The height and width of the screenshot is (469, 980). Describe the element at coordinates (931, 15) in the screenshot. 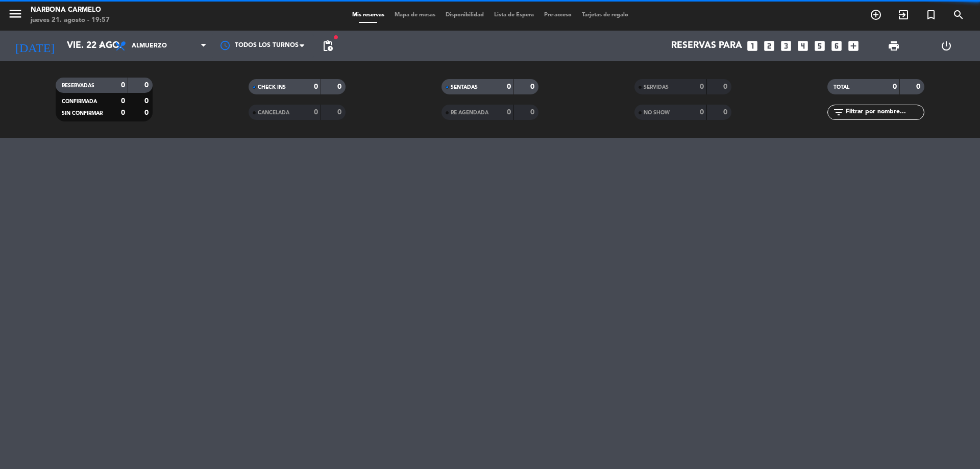

I see `i: turned_in_not` at that location.